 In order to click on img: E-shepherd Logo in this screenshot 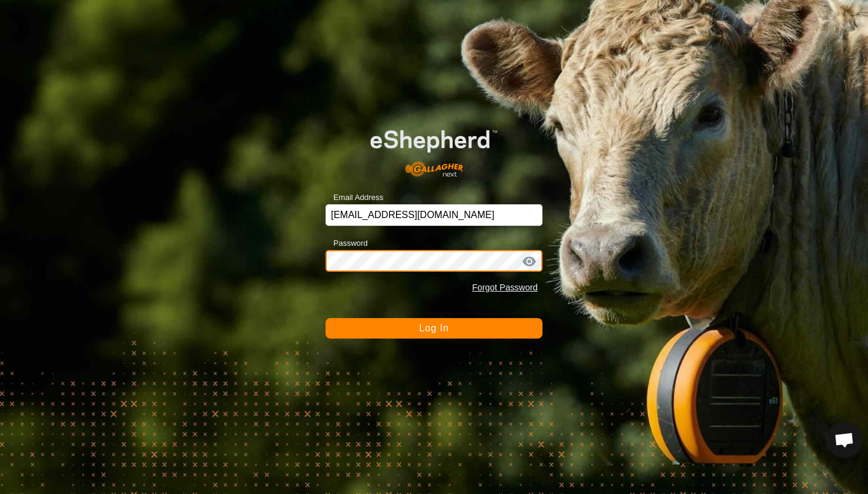, I will do `click(434, 149)`.